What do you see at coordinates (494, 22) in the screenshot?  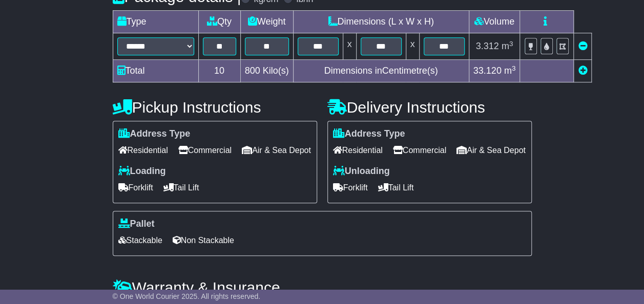 I see `td: Volume` at bounding box center [494, 22].